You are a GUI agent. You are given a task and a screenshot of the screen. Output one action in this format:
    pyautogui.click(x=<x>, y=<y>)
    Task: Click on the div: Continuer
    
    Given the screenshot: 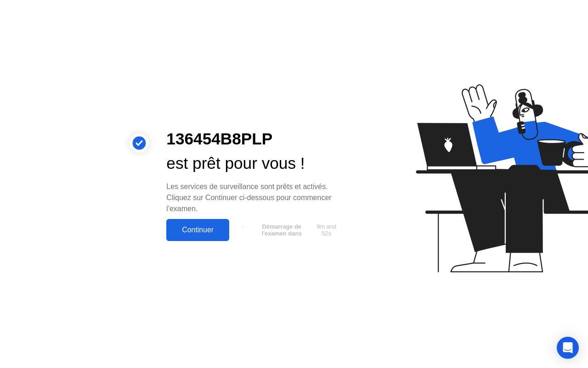 What is the action you would take?
    pyautogui.click(x=198, y=230)
    